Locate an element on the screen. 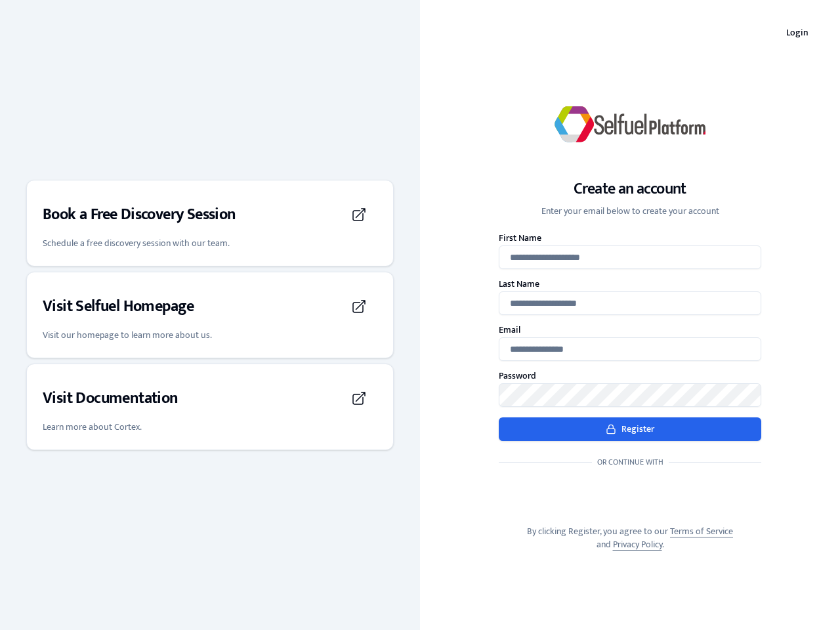 This screenshot has height=630, width=840. p: By clicking Register, you agree to our and . is located at coordinates (630, 538).